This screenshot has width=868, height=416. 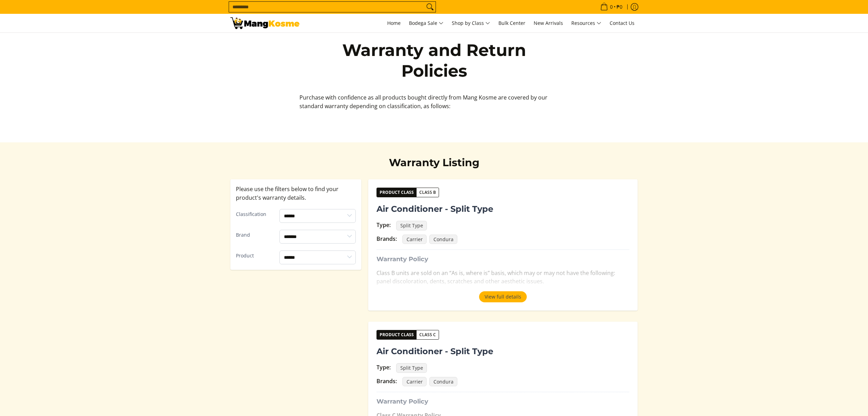 What do you see at coordinates (622, 23) in the screenshot?
I see `span: Contact Us` at bounding box center [622, 23].